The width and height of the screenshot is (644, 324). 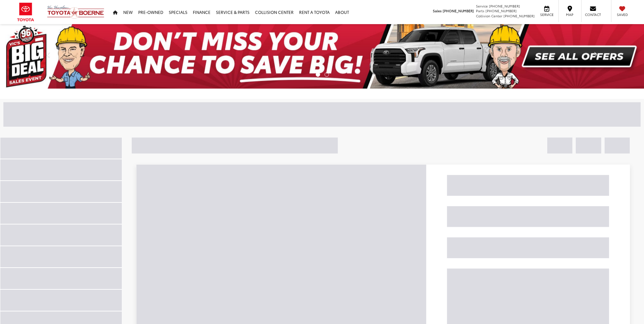 What do you see at coordinates (622, 15) in the screenshot?
I see `span: Saved` at bounding box center [622, 15].